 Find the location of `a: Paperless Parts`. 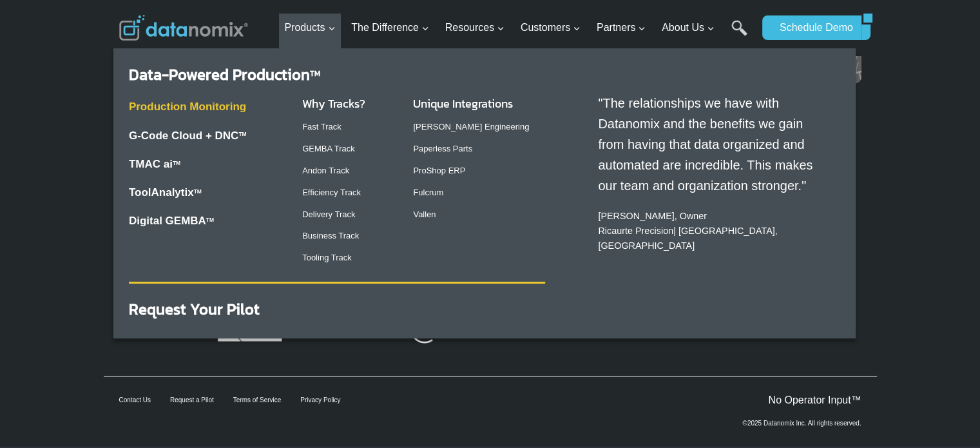

a: Paperless Parts is located at coordinates (442, 148).